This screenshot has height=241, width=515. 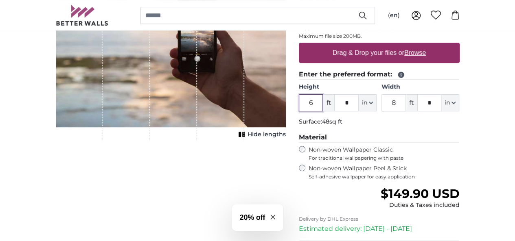 I want to click on span: For traditional wallpapering with paste, so click(x=384, y=158).